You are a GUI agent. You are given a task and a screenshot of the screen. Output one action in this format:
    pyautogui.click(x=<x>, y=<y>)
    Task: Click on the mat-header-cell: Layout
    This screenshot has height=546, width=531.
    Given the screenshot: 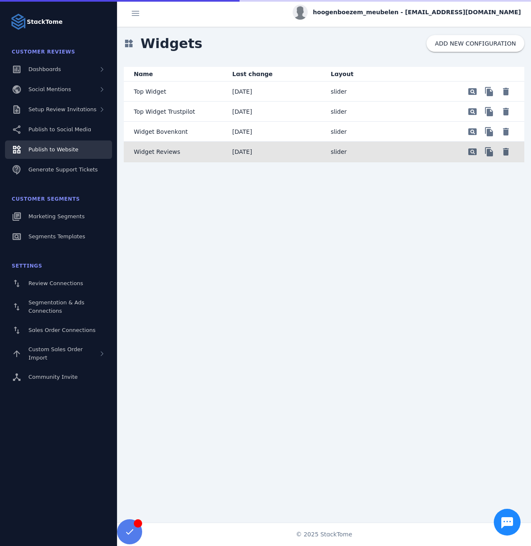 What is the action you would take?
    pyautogui.click(x=374, y=74)
    